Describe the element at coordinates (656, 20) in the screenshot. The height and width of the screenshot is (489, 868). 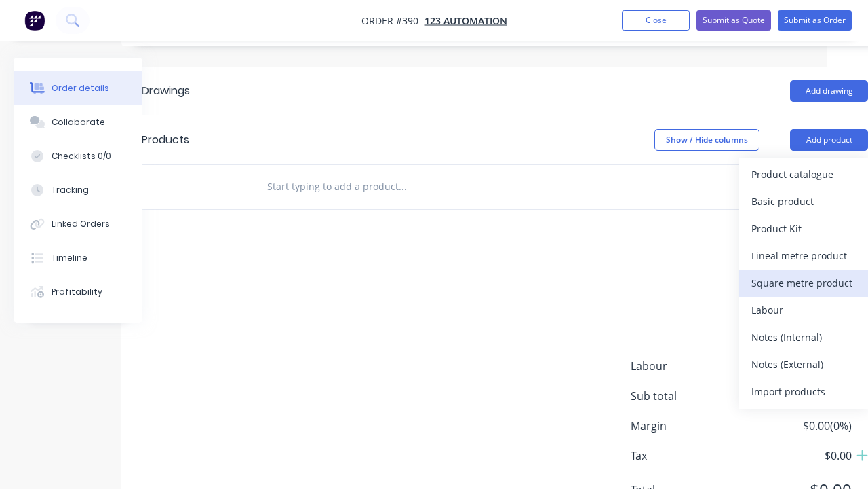
I see `button: Close` at that location.